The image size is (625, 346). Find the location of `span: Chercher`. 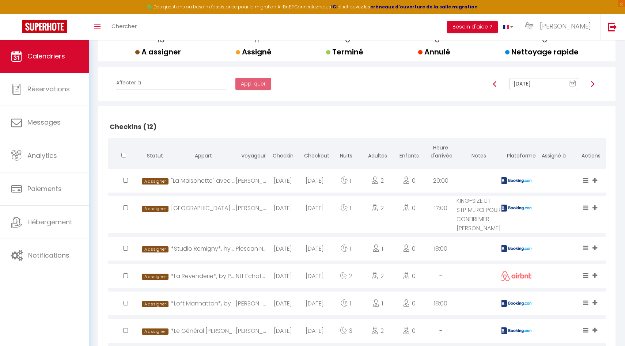

span: Chercher is located at coordinates (124, 26).